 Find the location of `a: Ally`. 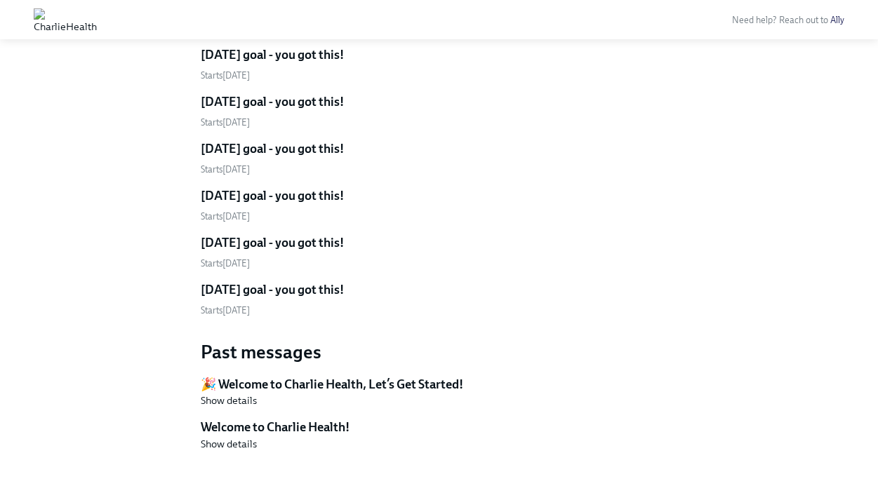

a: Ally is located at coordinates (837, 20).